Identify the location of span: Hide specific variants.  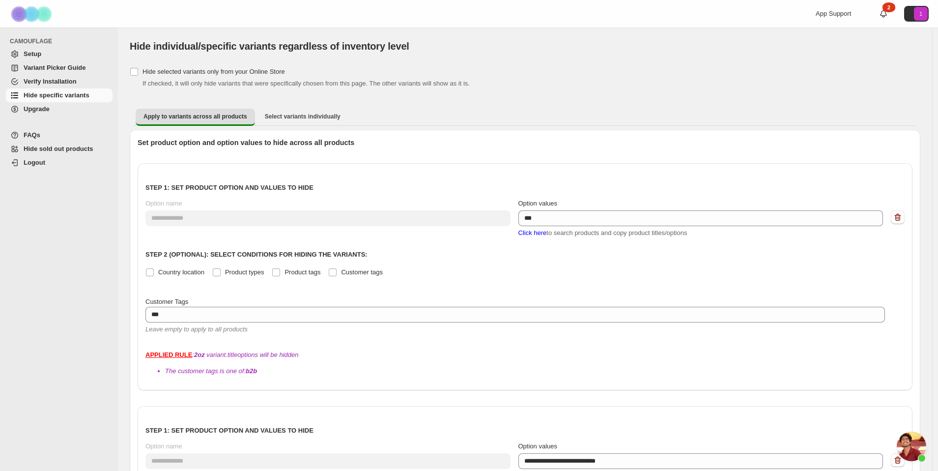
(57, 95).